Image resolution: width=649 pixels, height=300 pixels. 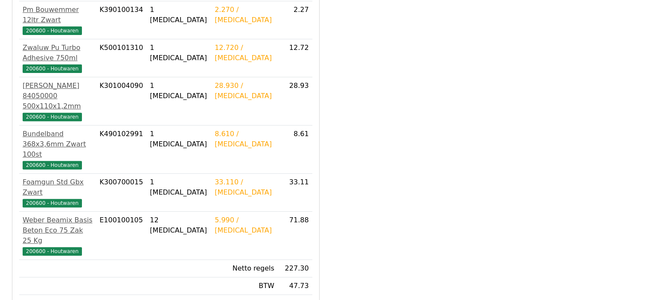 What do you see at coordinates (58, 144) in the screenshot?
I see `div: Bundelband 368x3,6mm Zwart 100st` at bounding box center [58, 144].